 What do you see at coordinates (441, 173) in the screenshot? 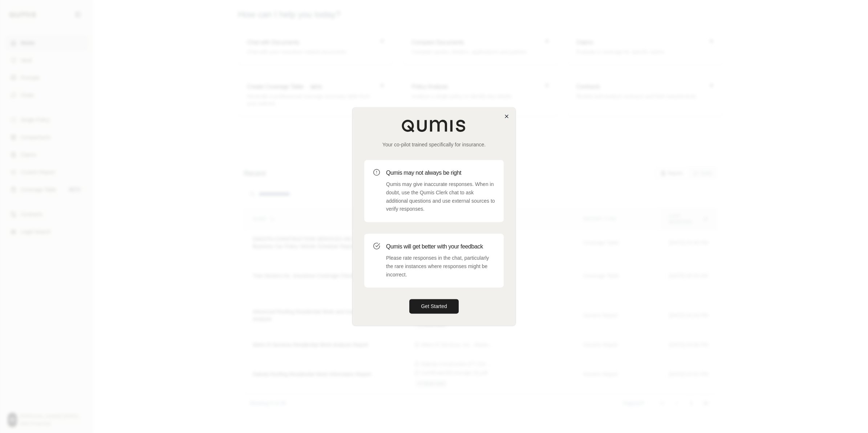
I see `h3: Qumis may not always be right` at bounding box center [441, 173].